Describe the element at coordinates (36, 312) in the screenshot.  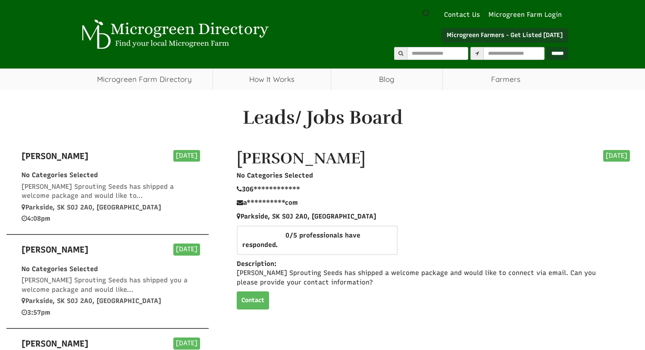
I see `span: 3:57pm` at that location.